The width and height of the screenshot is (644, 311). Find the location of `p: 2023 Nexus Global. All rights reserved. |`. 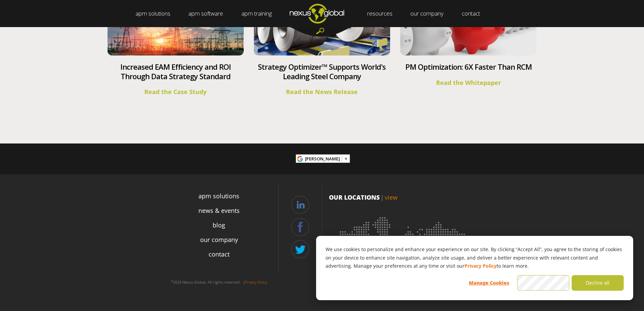

p: 2023 Nexus Global. All rights reserved. | is located at coordinates (219, 282).